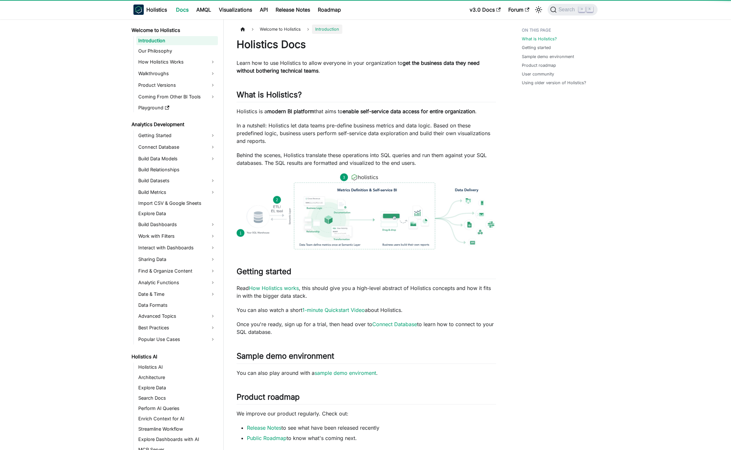 The image size is (731, 450). I want to click on a: Architecture, so click(177, 377).